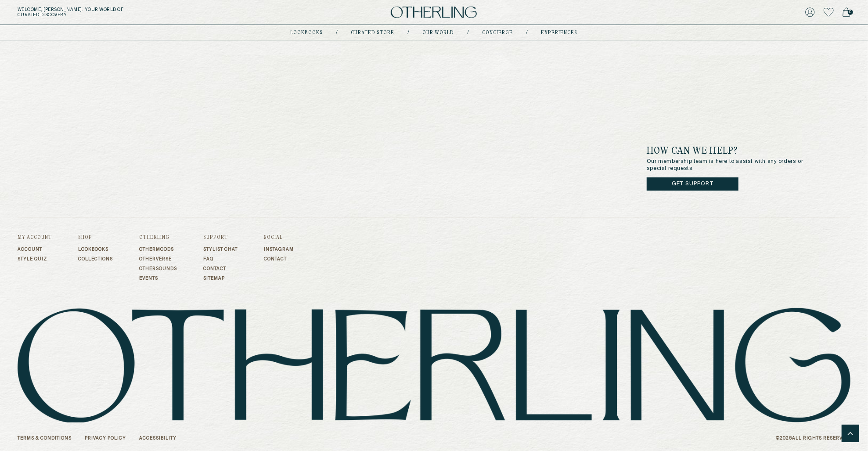  I want to click on a: 0, so click(847, 13).